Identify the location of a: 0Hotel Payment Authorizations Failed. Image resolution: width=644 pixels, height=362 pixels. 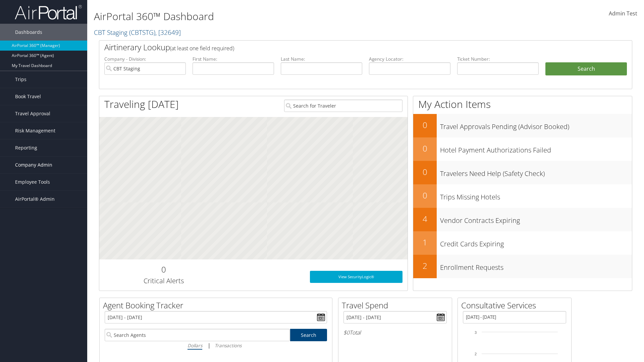
(523, 149).